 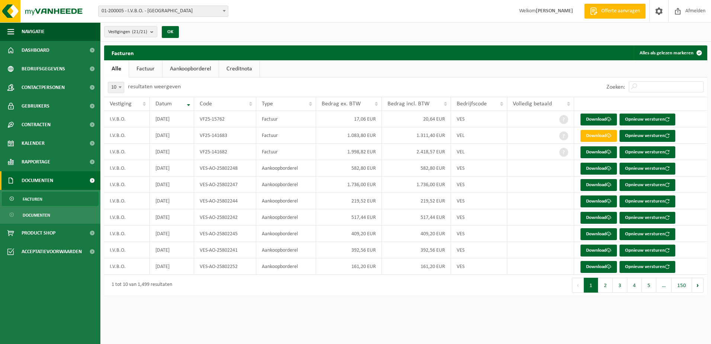 I want to click on span: Contactpersonen, so click(x=43, y=87).